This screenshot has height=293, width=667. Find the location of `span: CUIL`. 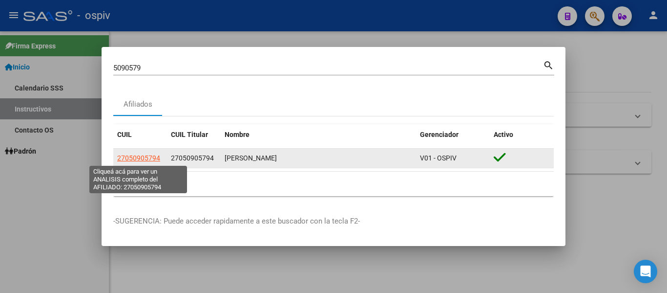

span: CUIL is located at coordinates (125, 134).